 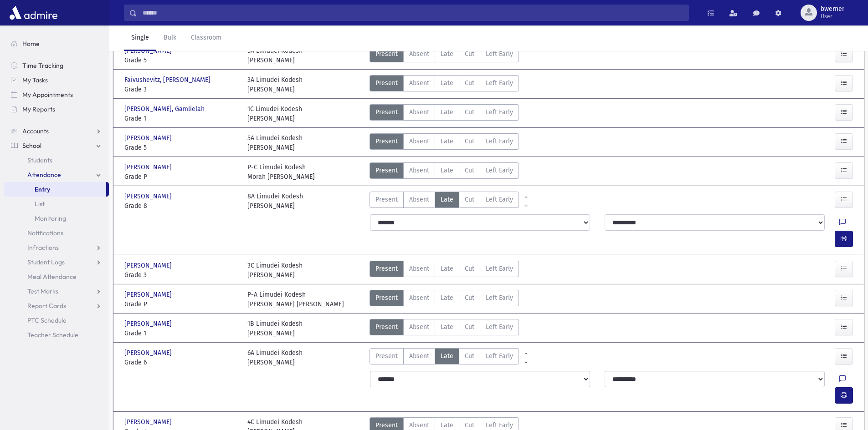 What do you see at coordinates (56, 146) in the screenshot?
I see `a: School` at bounding box center [56, 146].